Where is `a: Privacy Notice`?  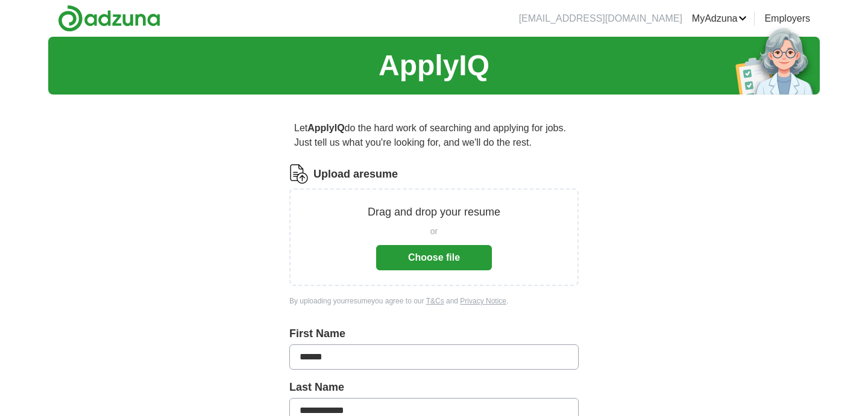 a: Privacy Notice is located at coordinates (483, 301).